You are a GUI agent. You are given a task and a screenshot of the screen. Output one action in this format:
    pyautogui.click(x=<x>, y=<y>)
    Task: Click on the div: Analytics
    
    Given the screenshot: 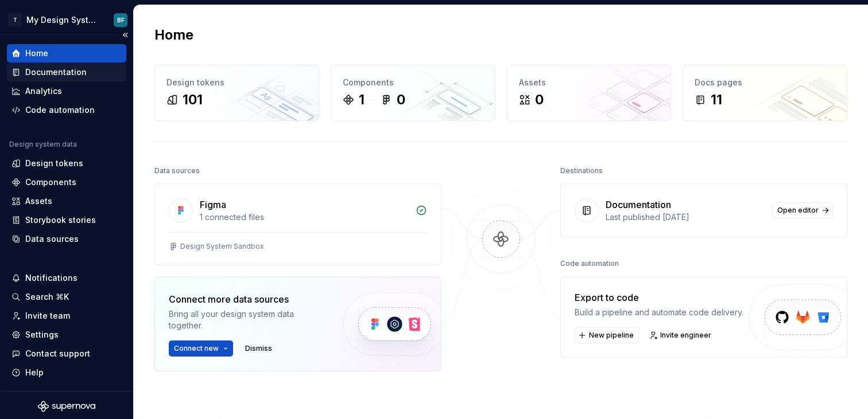 What is the action you would take?
    pyautogui.click(x=43, y=91)
    